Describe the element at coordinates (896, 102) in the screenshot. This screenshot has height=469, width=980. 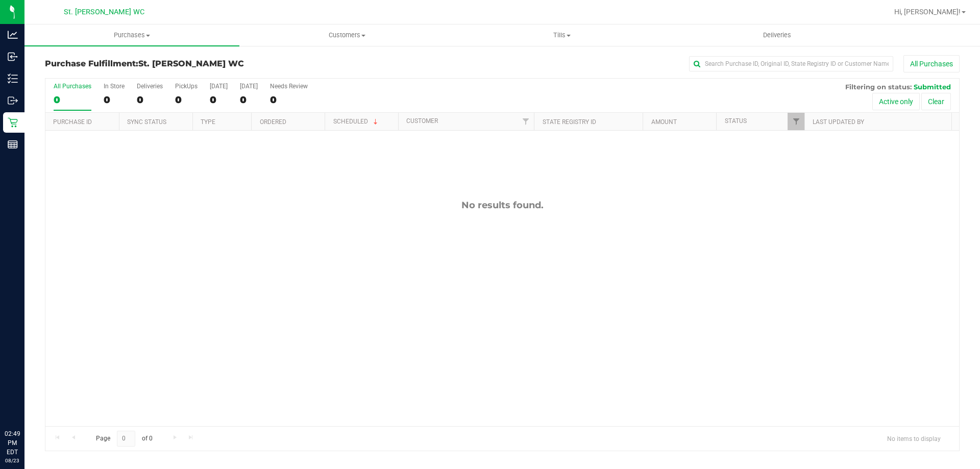
I see `button: Active only` at that location.